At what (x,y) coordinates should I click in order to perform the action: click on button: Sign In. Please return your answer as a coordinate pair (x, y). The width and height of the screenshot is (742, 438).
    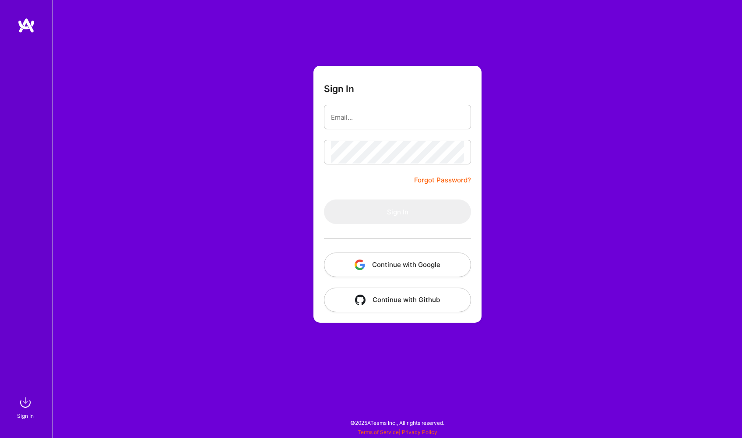
    Looking at the image, I should click on (398, 212).